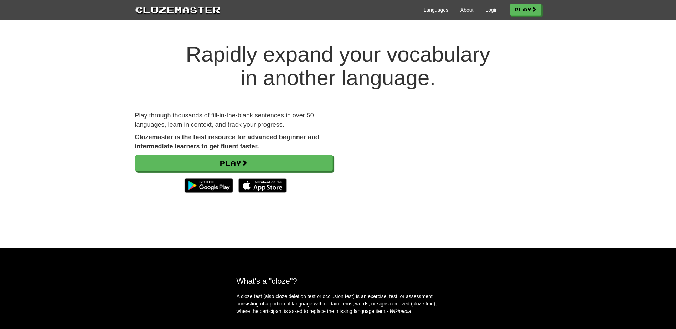  Describe the element at coordinates (209, 186) in the screenshot. I see `img: Get it on Google Play` at that location.